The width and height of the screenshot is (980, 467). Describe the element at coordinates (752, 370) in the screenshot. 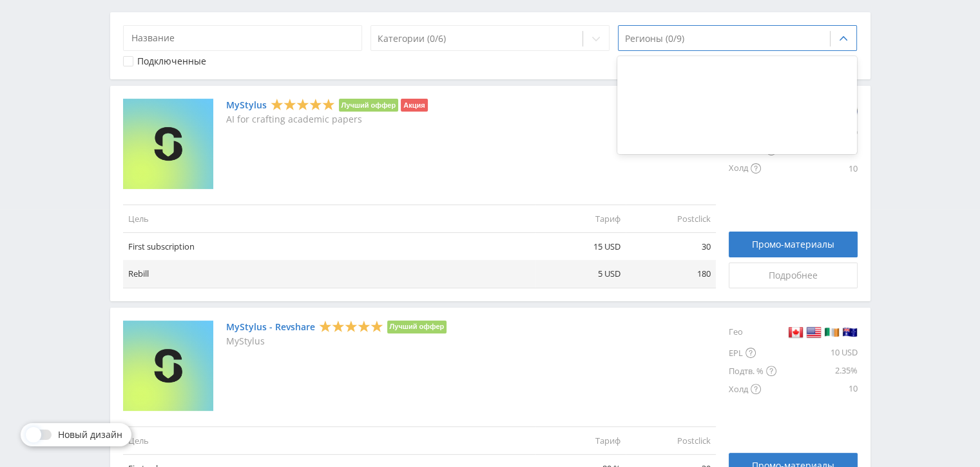

I see `div: Подтв. %` at that location.